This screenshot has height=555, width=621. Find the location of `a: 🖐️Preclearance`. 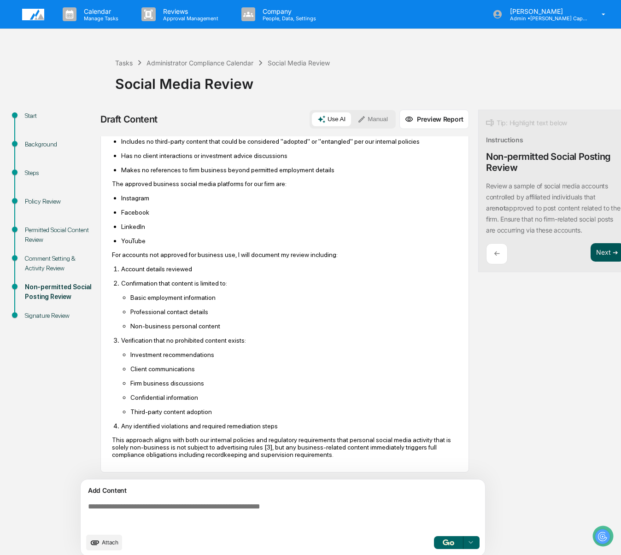

a: 🖐️Preclearance is located at coordinates (34, 121).